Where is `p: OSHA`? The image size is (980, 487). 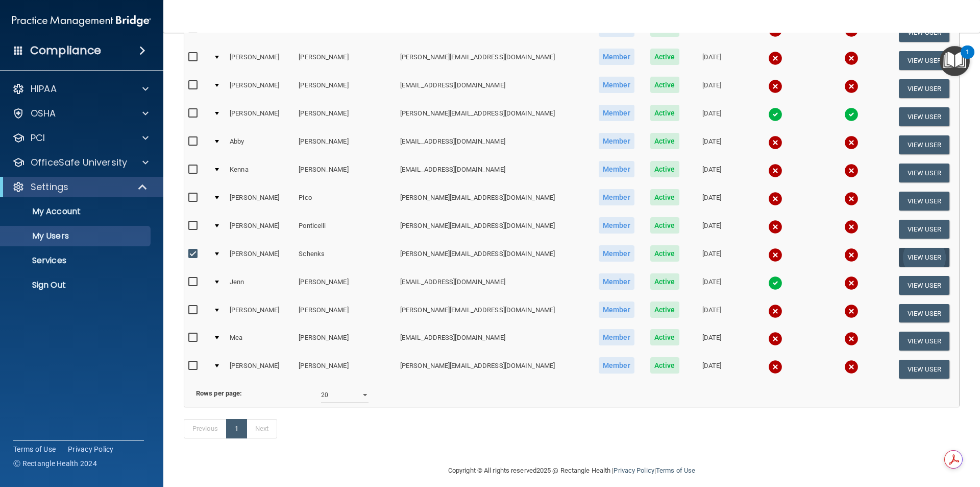 p: OSHA is located at coordinates (43, 113).